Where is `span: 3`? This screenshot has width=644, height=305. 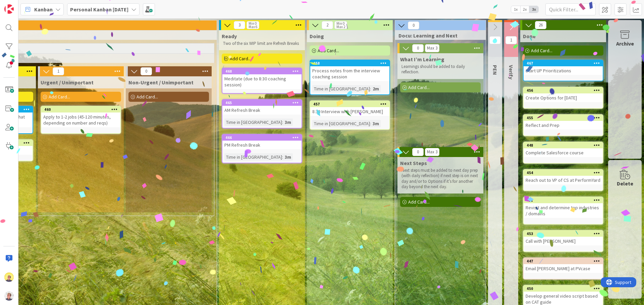 span: 3 is located at coordinates (239, 25).